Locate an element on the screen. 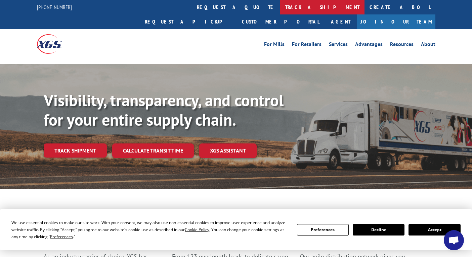 The width and height of the screenshot is (472, 257). b: Visibility, transparency, and control for your entire supply chain. is located at coordinates (163, 110).